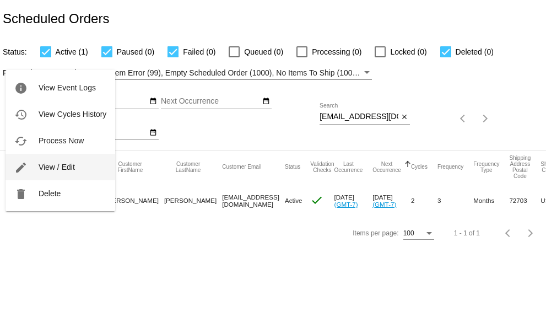 The image size is (546, 328). Describe the element at coordinates (21, 194) in the screenshot. I see `mat-icon: delete` at that location.